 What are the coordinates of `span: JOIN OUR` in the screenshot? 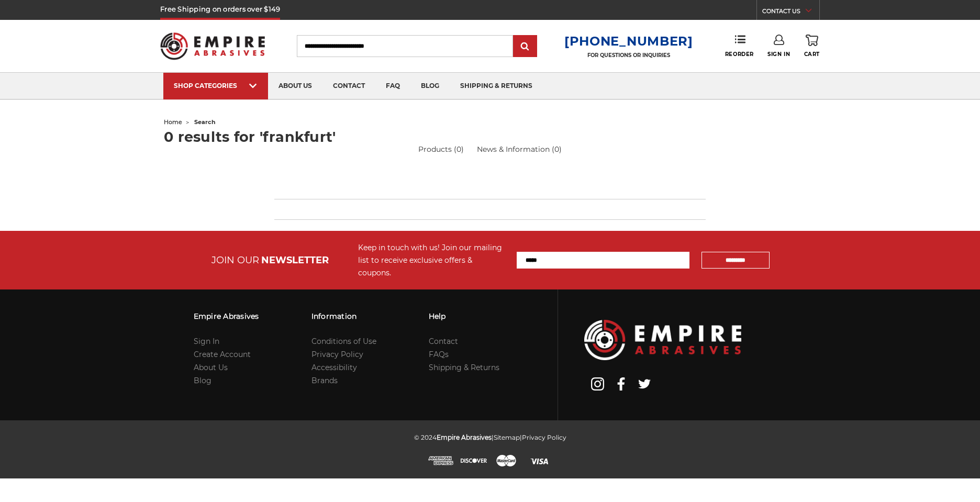 It's located at (235, 261).